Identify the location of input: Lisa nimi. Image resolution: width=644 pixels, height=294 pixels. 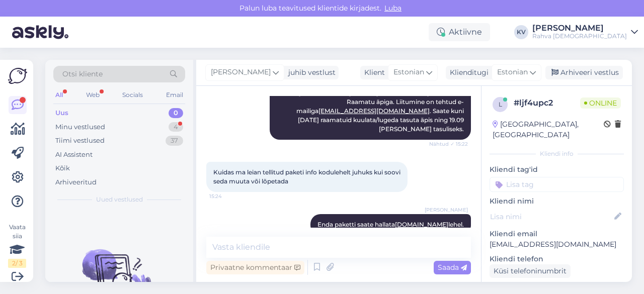
(551, 217).